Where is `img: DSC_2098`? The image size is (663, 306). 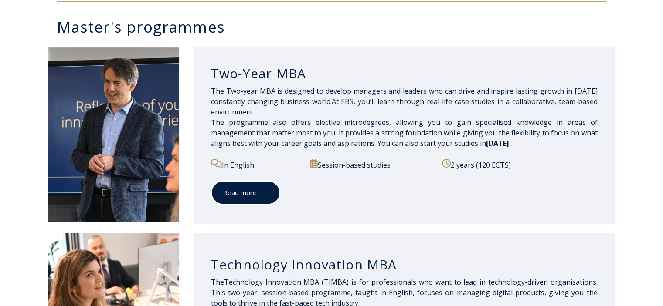
img: DSC_2098 is located at coordinates (114, 135).